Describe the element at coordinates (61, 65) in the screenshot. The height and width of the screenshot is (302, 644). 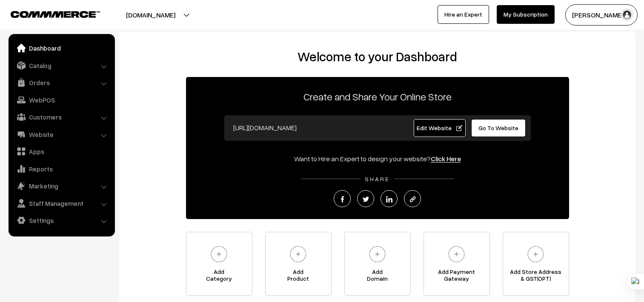
I see `a: Catalog` at that location.